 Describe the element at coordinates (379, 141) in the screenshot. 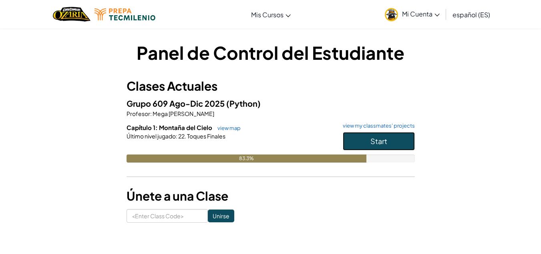

I see `span: Start` at that location.